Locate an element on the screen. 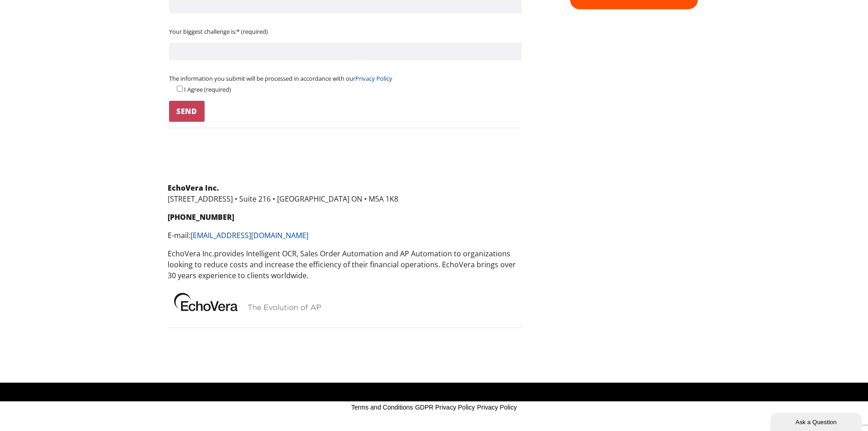 The image size is (868, 431). p: provides Intelligent OCR, Sales Order Automation and AP Automation to organizations looking to re... is located at coordinates (345, 264).